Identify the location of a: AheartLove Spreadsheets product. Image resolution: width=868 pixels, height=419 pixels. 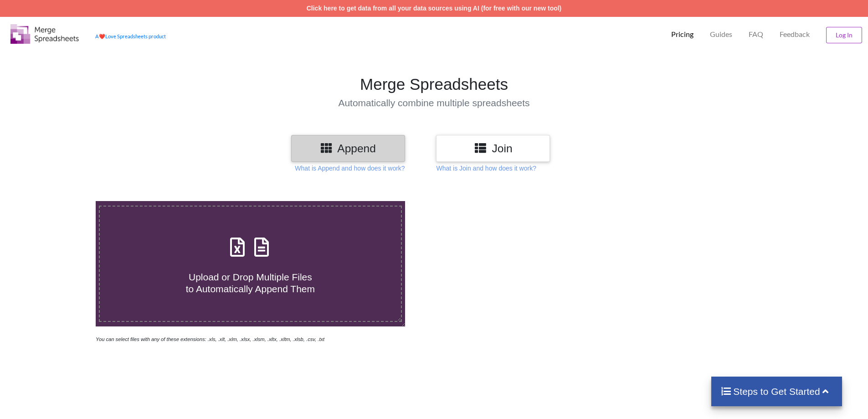
(130, 36).